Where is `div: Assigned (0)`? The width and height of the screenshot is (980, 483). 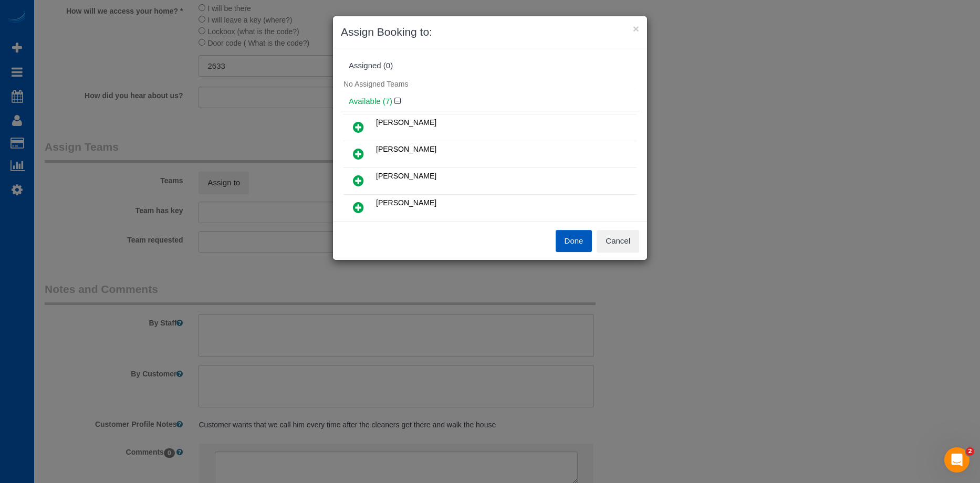
div: Assigned (0) is located at coordinates (490, 65).